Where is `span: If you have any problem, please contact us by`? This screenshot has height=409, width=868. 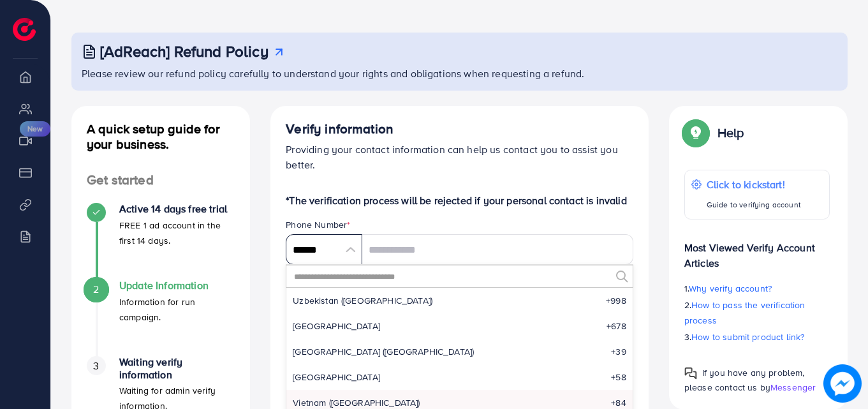 span: If you have any problem, please contact us by is located at coordinates (744, 380).